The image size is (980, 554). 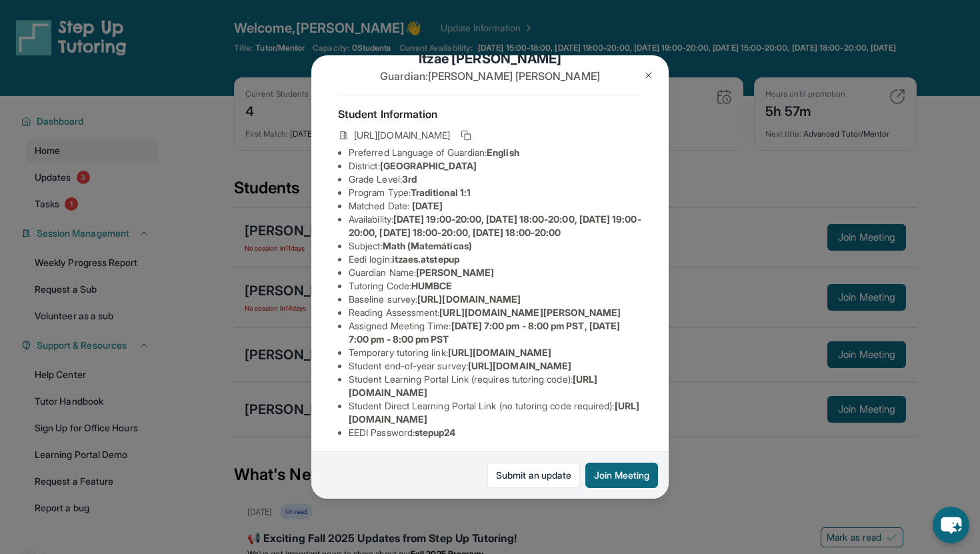 I want to click on li: Preferred Language of Guardian:, so click(x=495, y=152).